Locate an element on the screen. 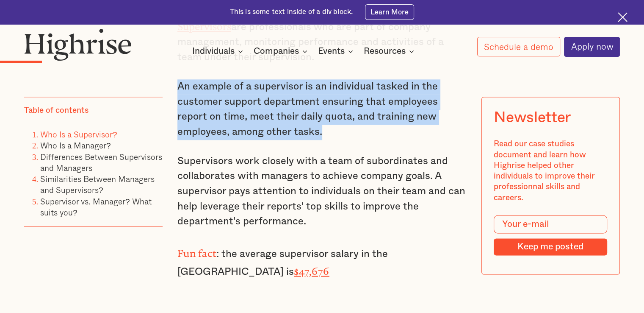 The width and height of the screenshot is (644, 313). div: Read our case studies document and learn how Highrise helped other individuals to improve their p... is located at coordinates (551, 171).